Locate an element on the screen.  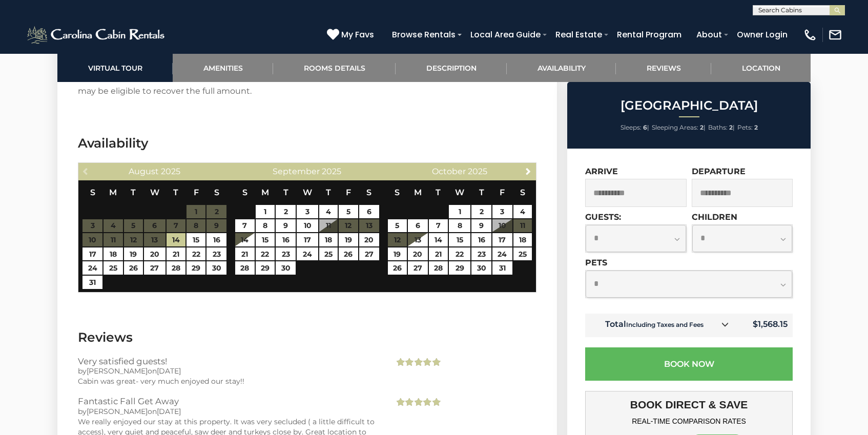
span: Sleeping Areas: is located at coordinates (675, 127).